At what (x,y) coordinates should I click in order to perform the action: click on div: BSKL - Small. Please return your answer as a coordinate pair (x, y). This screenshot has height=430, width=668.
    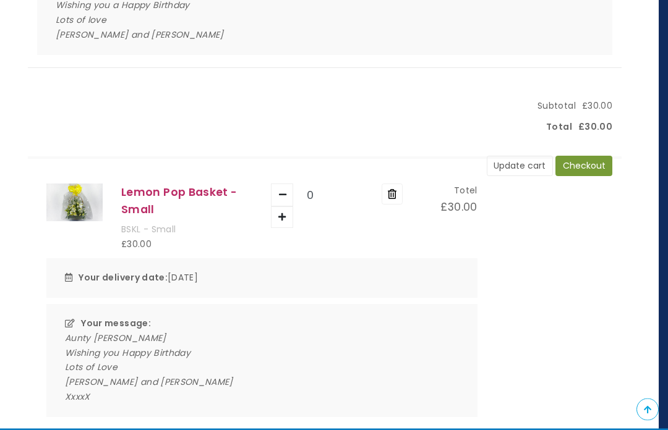
    Looking at the image, I should click on (187, 231).